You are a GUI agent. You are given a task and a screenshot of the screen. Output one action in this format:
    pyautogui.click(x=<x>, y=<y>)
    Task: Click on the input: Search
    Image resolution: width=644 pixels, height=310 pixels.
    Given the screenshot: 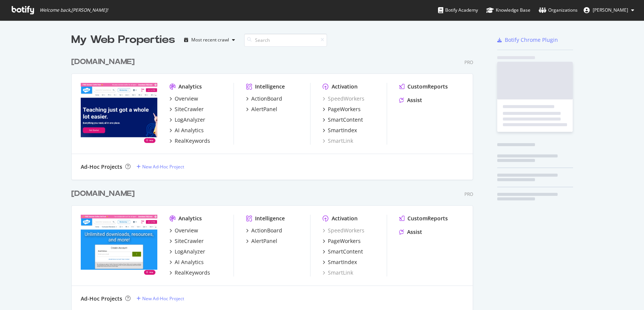 What is the action you would take?
    pyautogui.click(x=286, y=40)
    